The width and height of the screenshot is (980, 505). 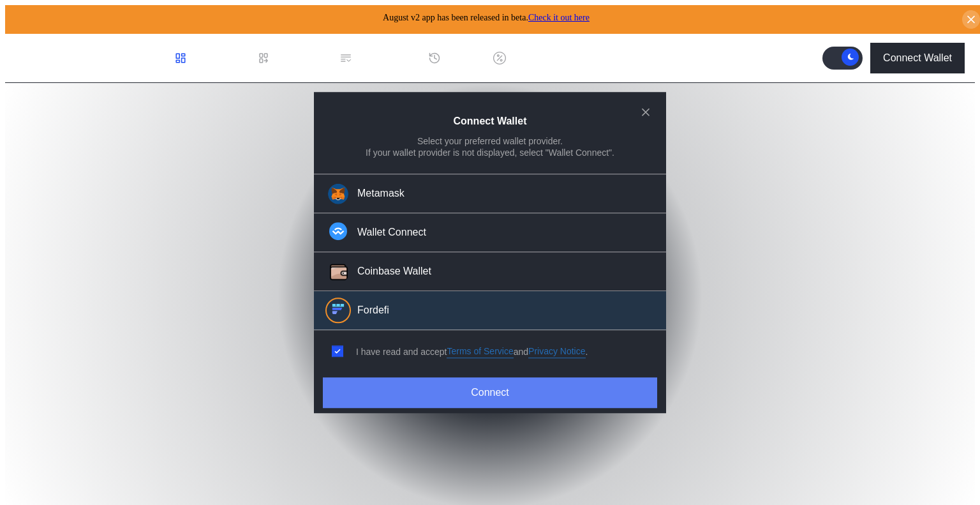 What do you see at coordinates (490, 152) in the screenshot?
I see `div: If your wallet provider is not displayed, select "Wallet Connect".` at bounding box center [490, 152].